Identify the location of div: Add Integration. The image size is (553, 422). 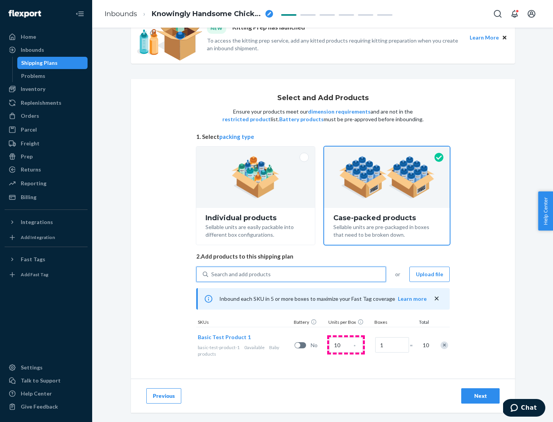
(38, 237).